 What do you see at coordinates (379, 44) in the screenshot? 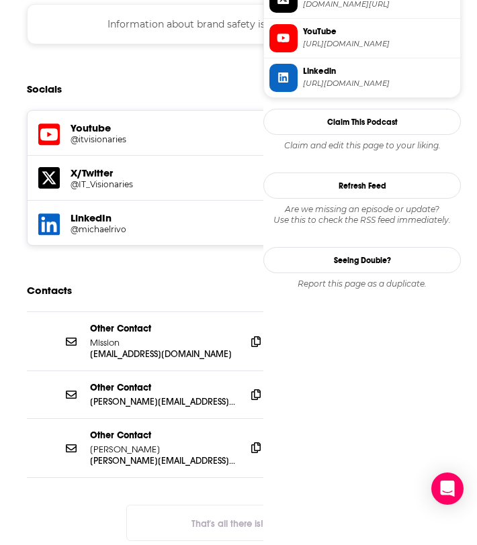
I see `span: https://www.youtube.com/@itvisionaries` at bounding box center [379, 44].